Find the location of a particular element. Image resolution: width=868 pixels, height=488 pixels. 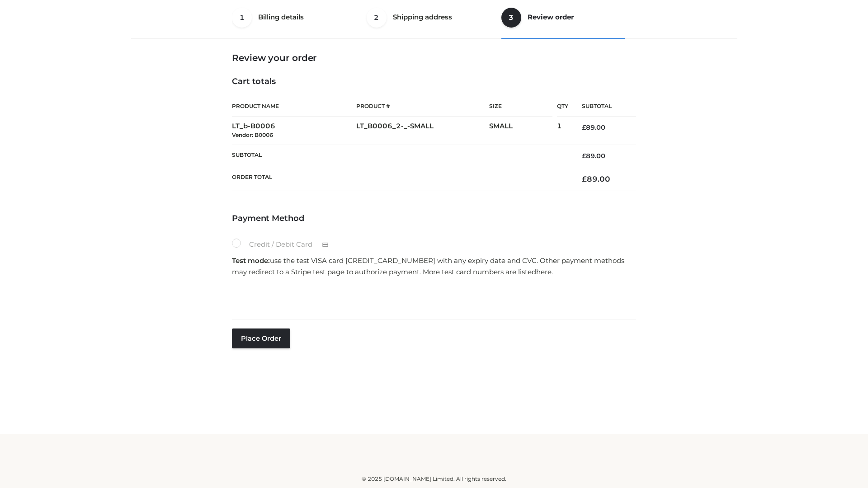

td: LT_B0006_2-_-SMALL is located at coordinates (423, 130).